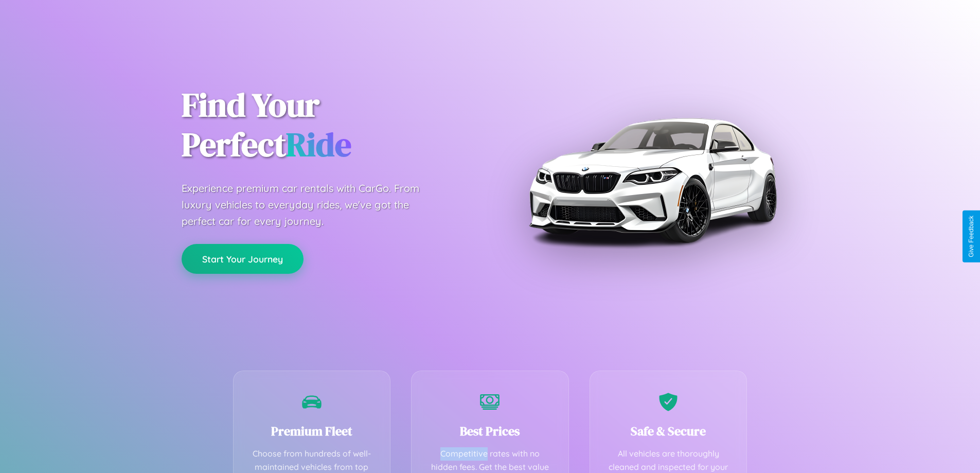 The image size is (980, 473). Describe the element at coordinates (318, 144) in the screenshot. I see `span: Ride` at that location.